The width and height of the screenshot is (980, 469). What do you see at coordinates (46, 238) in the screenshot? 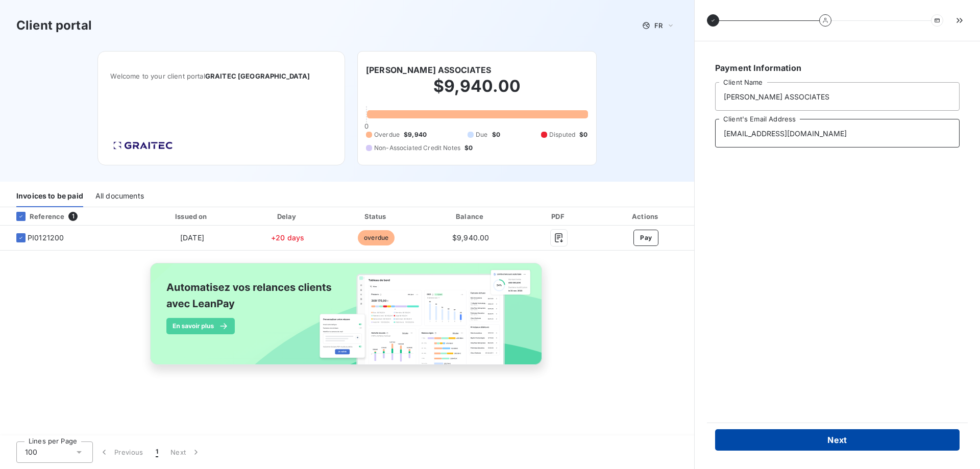
I see `span: PI0121200` at bounding box center [46, 238].